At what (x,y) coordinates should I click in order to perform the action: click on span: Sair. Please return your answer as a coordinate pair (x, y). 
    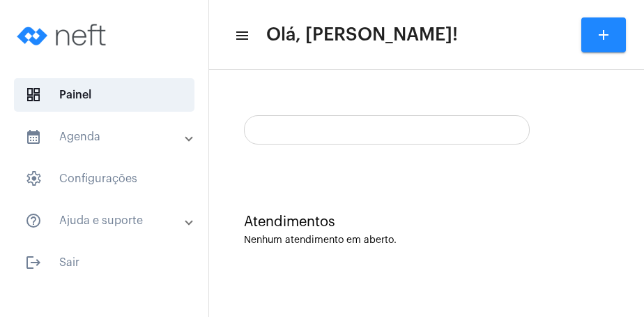
    Looking at the image, I should click on (103, 262).